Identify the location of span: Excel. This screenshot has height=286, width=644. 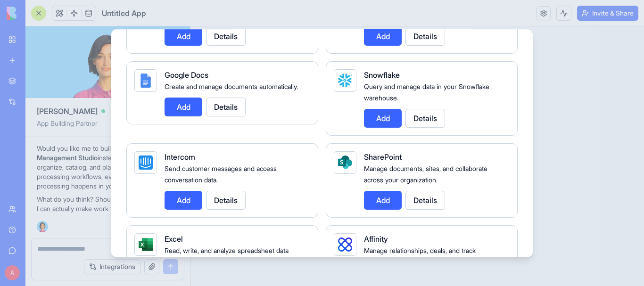
(174, 239).